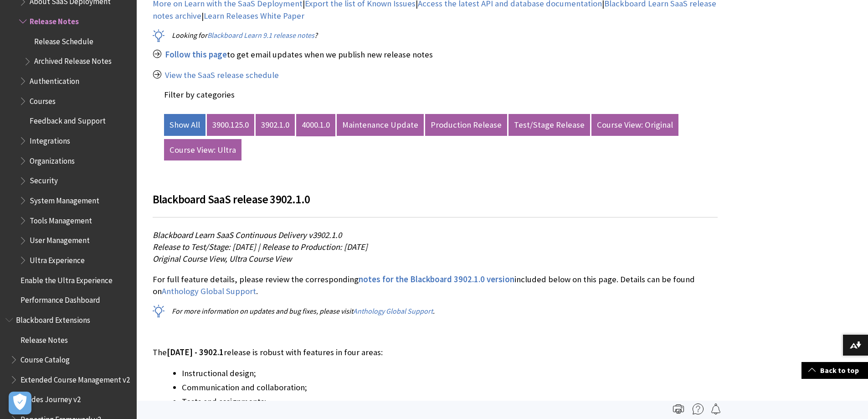 This screenshot has width=868, height=419. I want to click on a: Course View: Ultra, so click(203, 150).